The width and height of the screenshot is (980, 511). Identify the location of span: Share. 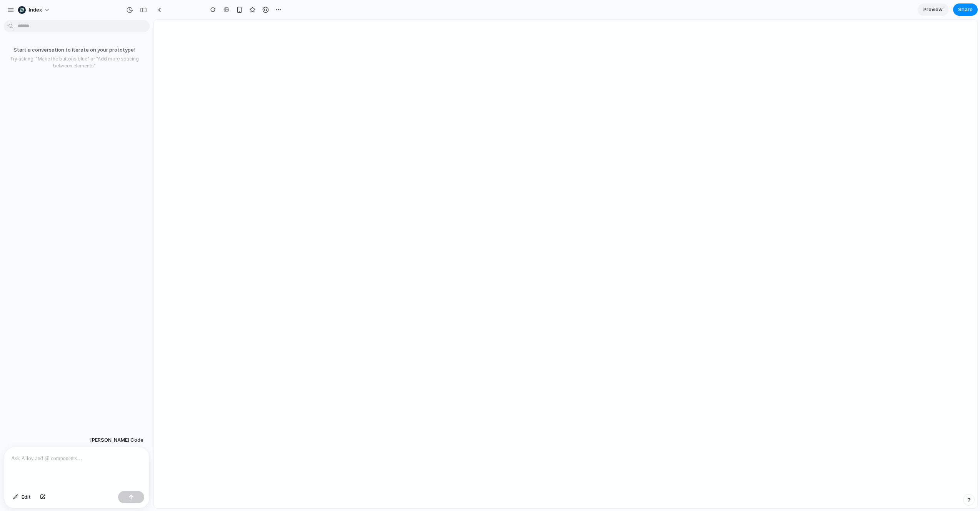
(965, 10).